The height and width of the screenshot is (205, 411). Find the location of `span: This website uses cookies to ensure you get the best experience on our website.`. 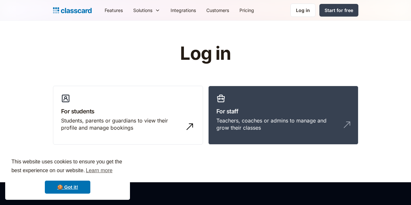

span: This website uses cookies to ensure you get the best experience on our website. is located at coordinates (68, 167).